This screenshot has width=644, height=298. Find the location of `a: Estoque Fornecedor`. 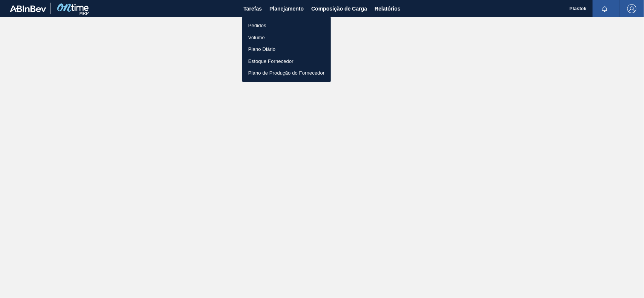

a: Estoque Fornecedor is located at coordinates (286, 61).